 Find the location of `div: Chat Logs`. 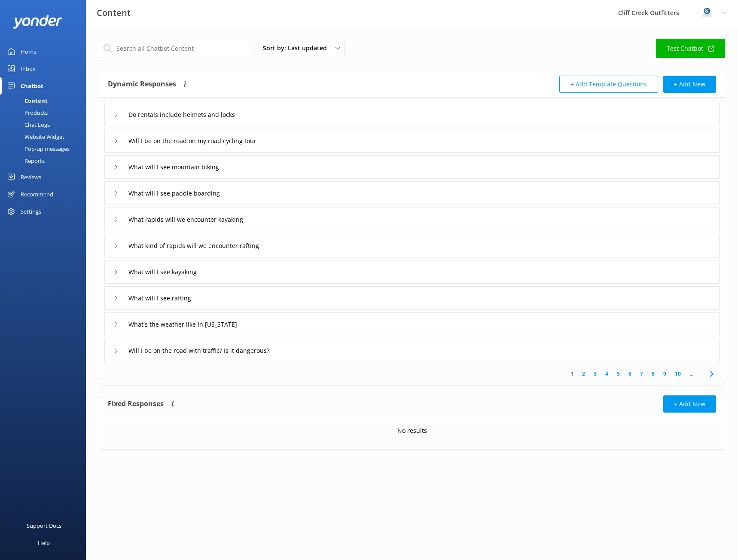

div: Chat Logs is located at coordinates (27, 125).